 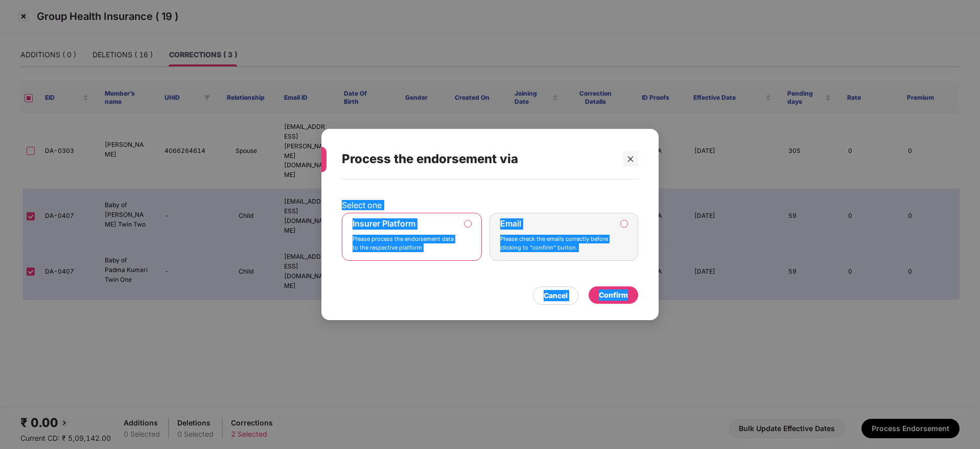 What do you see at coordinates (384, 224) in the screenshot?
I see `label: Insurer Platform` at bounding box center [384, 224].